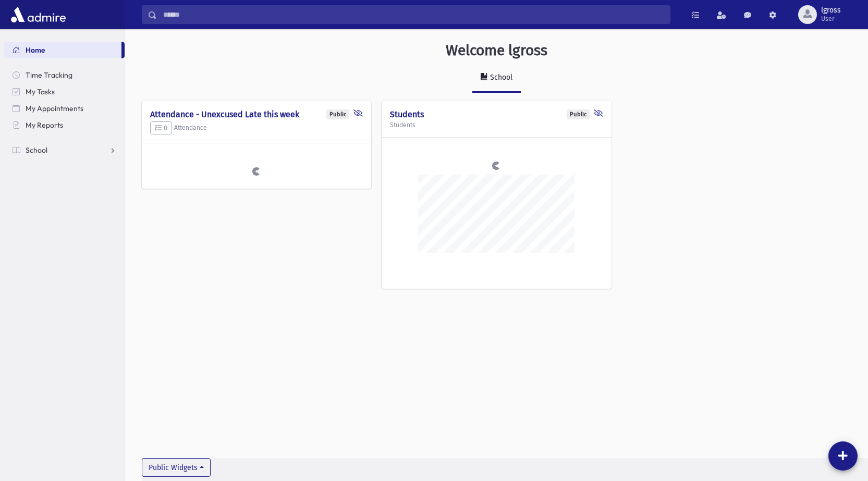  Describe the element at coordinates (38, 15) in the screenshot. I see `img: AdmirePro` at that location.